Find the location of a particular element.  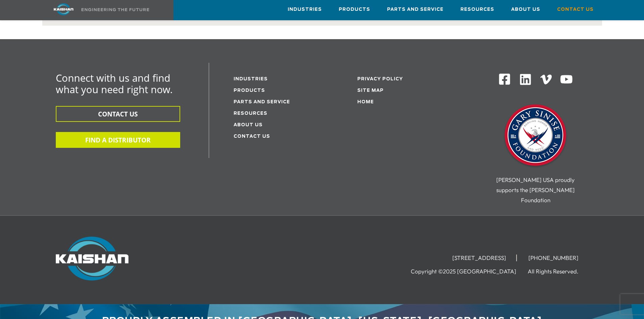

a: Privacy Policy is located at coordinates (380, 79).